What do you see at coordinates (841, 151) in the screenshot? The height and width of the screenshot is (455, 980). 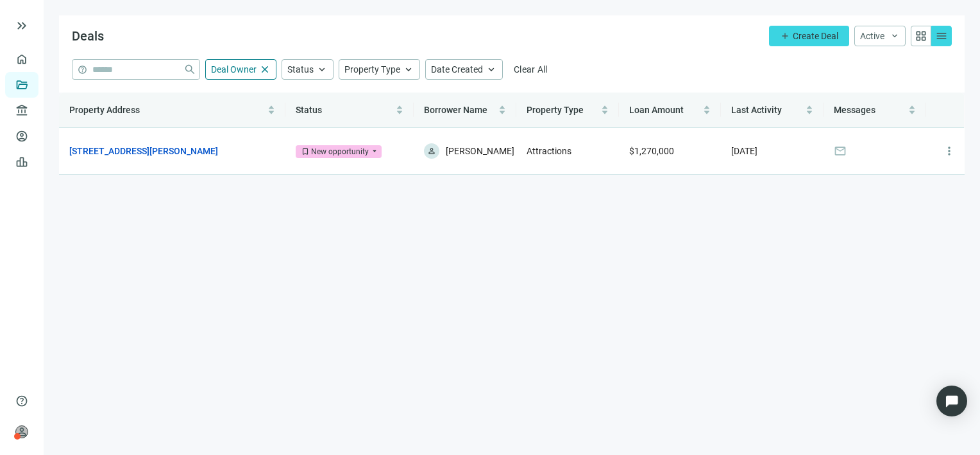 I see `span: mail` at bounding box center [841, 151].